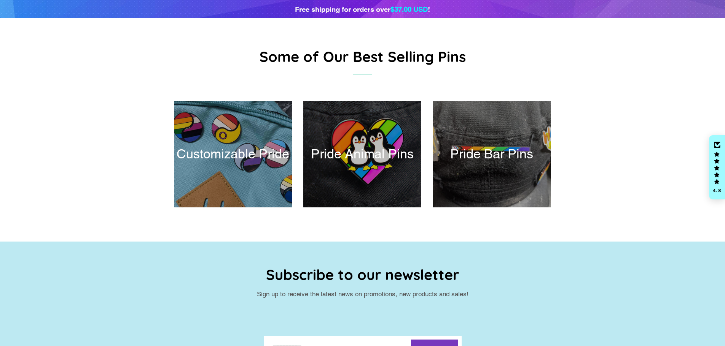  Describe the element at coordinates (362, 9) in the screenshot. I see `div: Free shipping for orders over !` at that location.